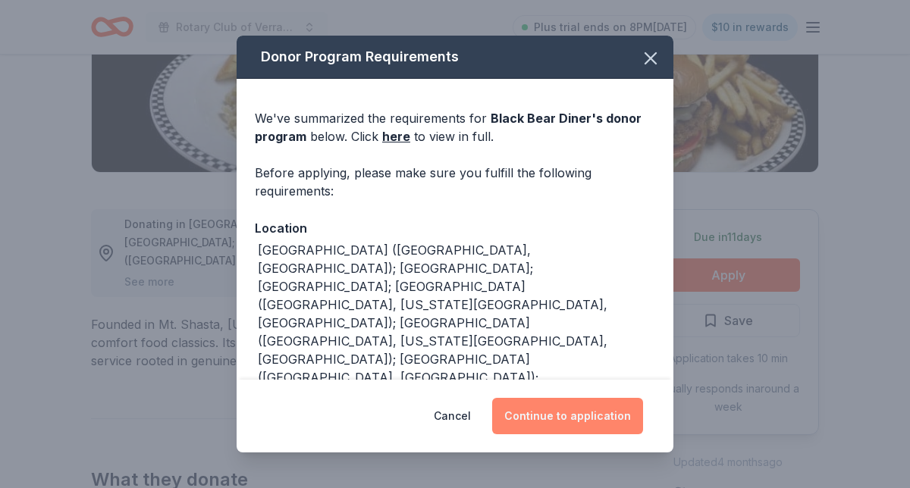 The width and height of the screenshot is (910, 488). Describe the element at coordinates (396, 136) in the screenshot. I see `a: here` at that location.